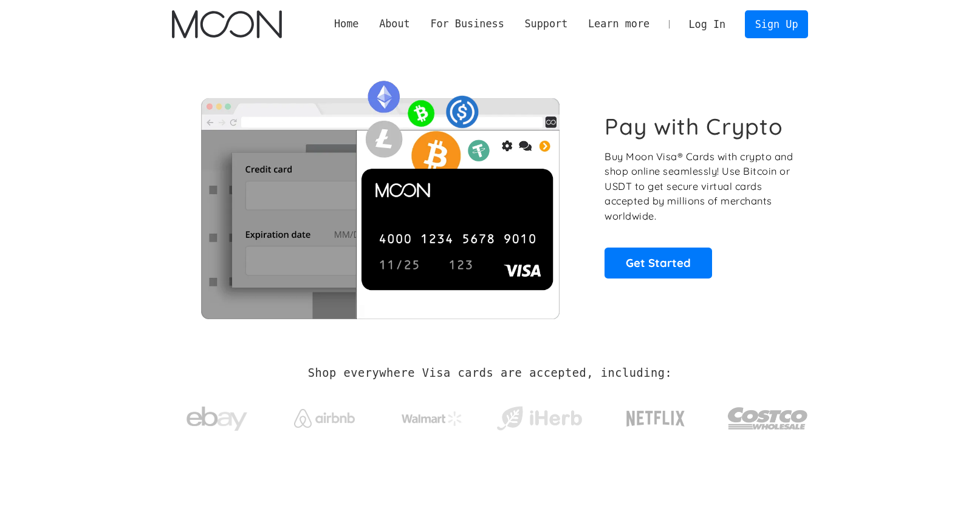  I want to click on a: Costco, so click(767, 415).